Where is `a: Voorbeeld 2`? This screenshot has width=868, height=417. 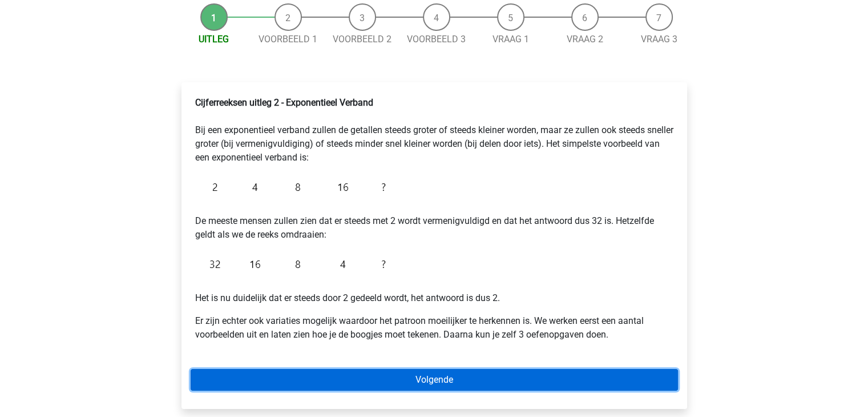
a: Voorbeeld 2 is located at coordinates (362, 39).